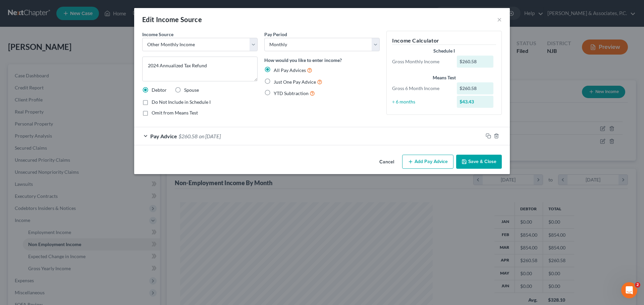 This screenshot has width=644, height=305. Describe the element at coordinates (475, 102) in the screenshot. I see `div: $43.43` at that location.